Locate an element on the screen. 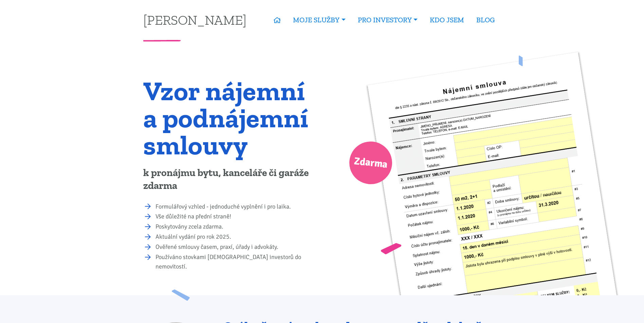 The width and height of the screenshot is (644, 323). a: MOJE SLUŽBY is located at coordinates (319, 20).